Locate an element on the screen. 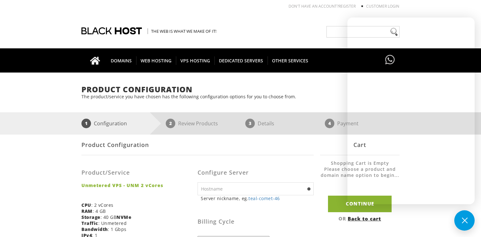 This screenshot has width=481, height=237. span: DOMAINS is located at coordinates (121, 60).